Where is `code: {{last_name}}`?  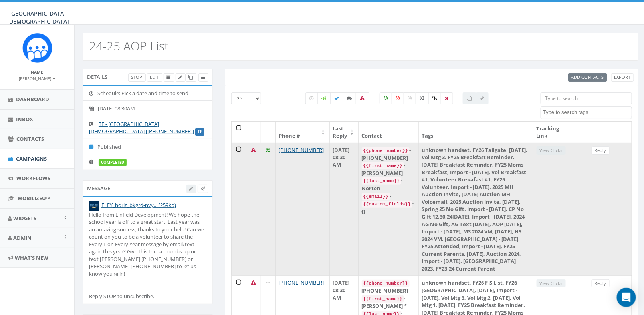
code: {{last_name}} is located at coordinates (382, 181).